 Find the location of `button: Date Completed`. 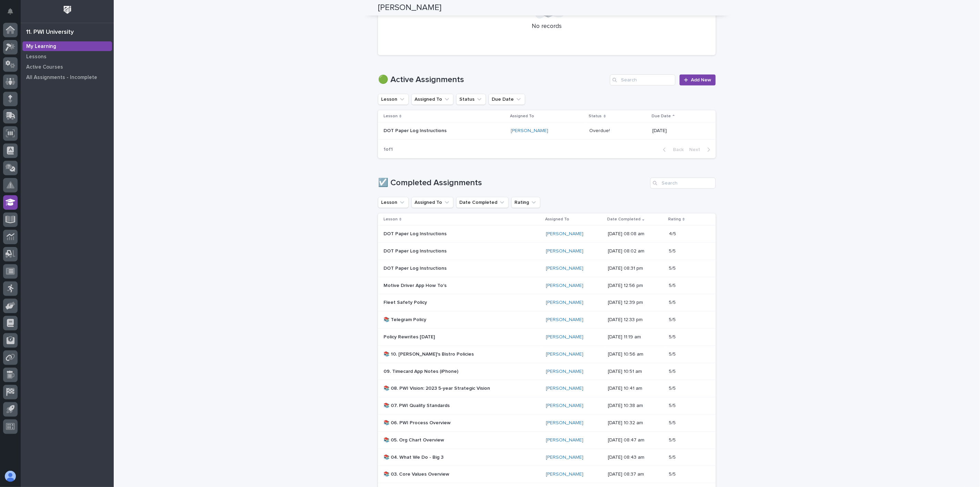

button: Date Completed is located at coordinates (482, 202).